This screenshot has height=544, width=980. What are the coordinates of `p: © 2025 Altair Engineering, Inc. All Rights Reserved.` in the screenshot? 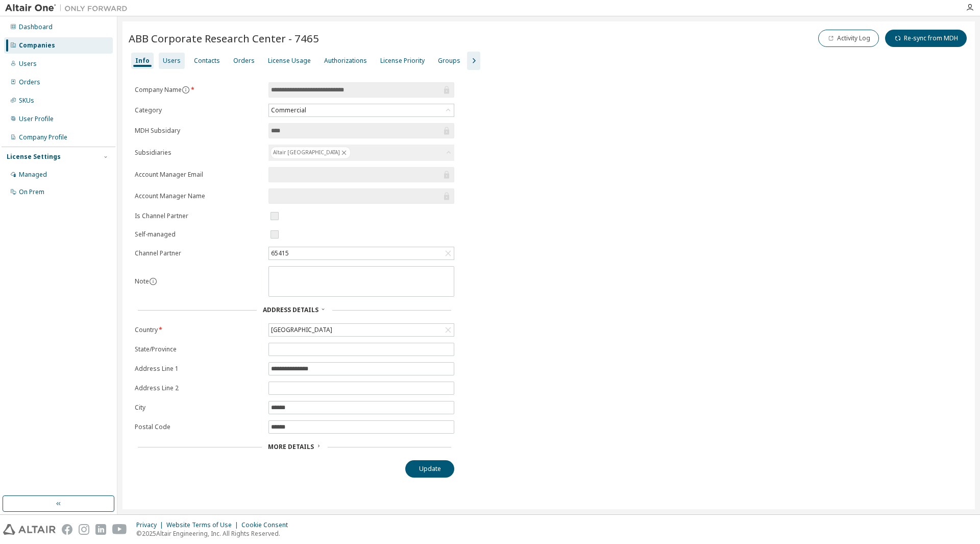 It's located at (215, 533).